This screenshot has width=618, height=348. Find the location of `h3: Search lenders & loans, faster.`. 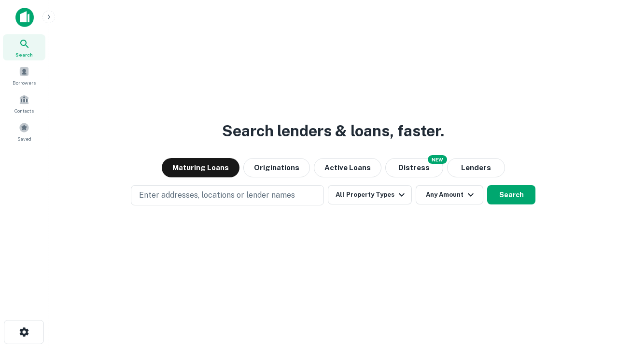

h3: Search lenders & loans, faster. is located at coordinates (333, 131).